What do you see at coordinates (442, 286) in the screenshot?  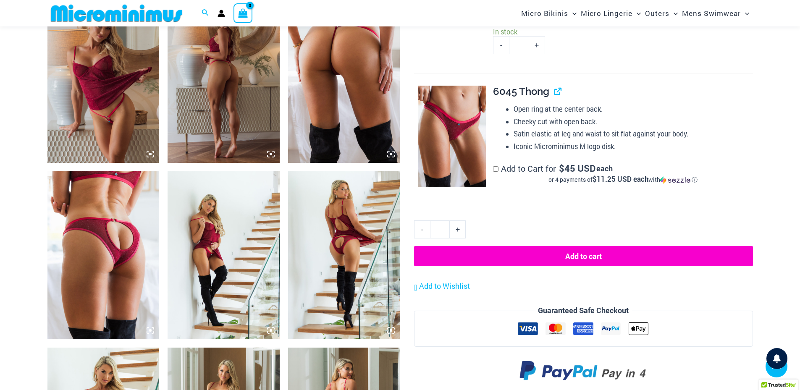 I see `a: Add to Wishlist` at bounding box center [442, 286].